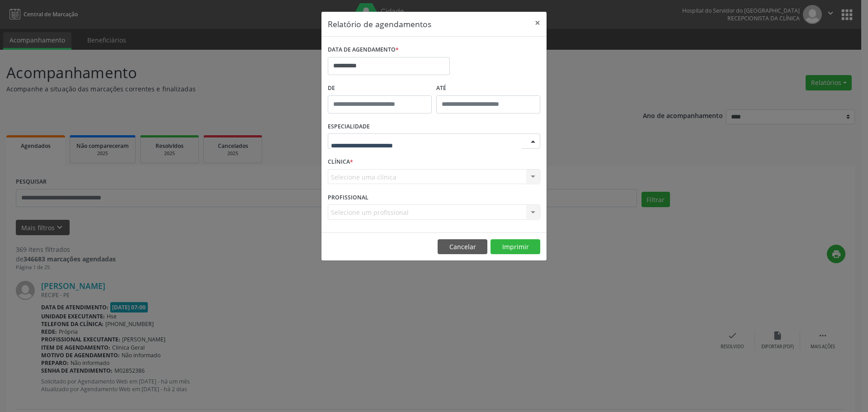 Image resolution: width=868 pixels, height=412 pixels. Describe the element at coordinates (537, 23) in the screenshot. I see `button: Close` at that location.